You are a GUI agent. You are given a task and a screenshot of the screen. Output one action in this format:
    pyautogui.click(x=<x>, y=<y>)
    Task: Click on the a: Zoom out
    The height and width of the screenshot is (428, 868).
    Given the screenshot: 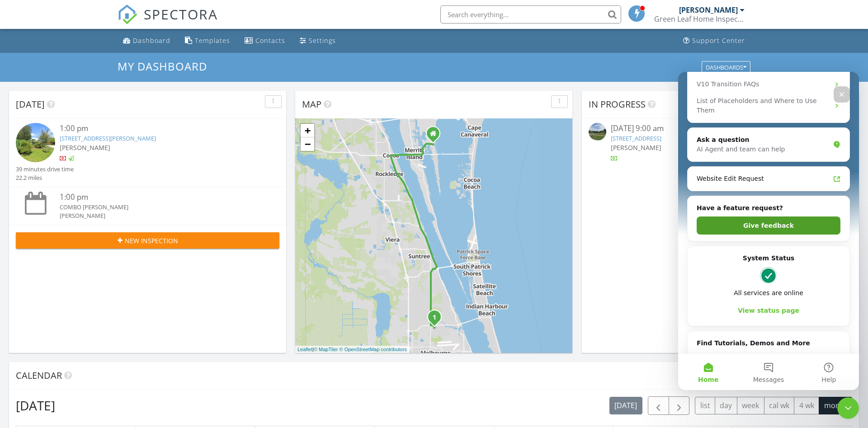 What is the action you would take?
    pyautogui.click(x=307, y=145)
    